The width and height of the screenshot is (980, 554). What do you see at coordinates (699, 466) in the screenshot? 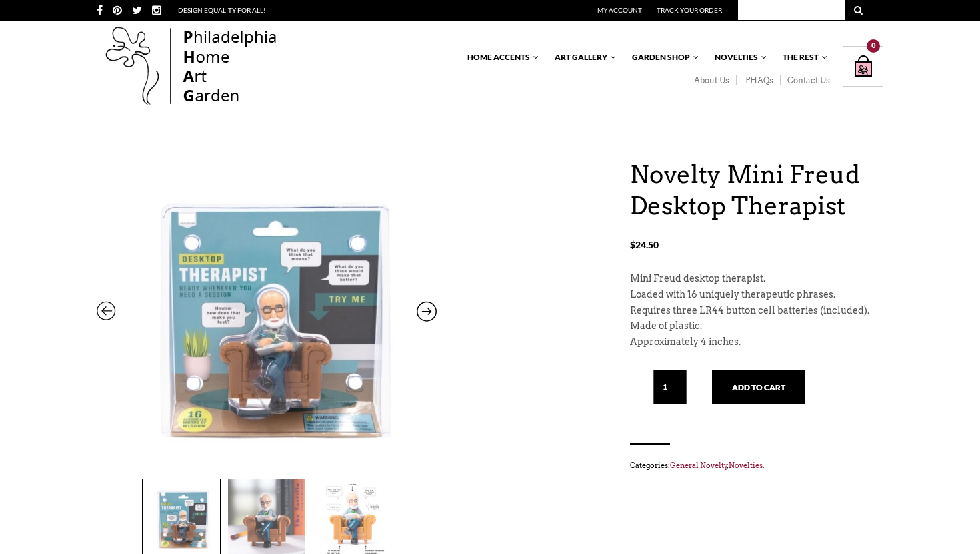
I see `a: General Novelty` at bounding box center [699, 466].